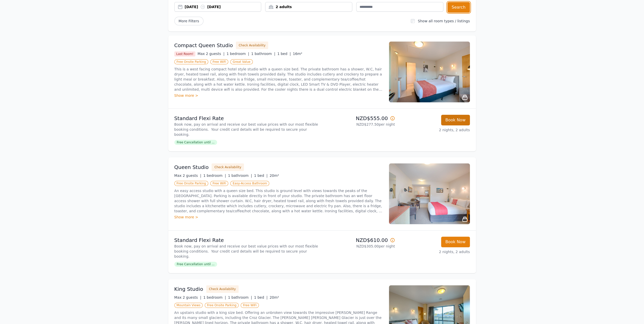 This screenshot has height=324, width=644. What do you see at coordinates (309, 7) in the screenshot?
I see `div: 2 adults` at bounding box center [309, 7].